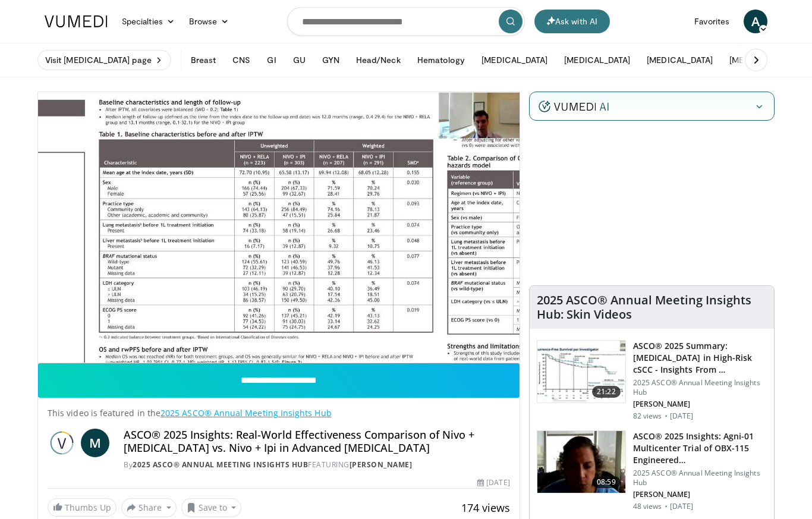 The height and width of the screenshot is (519, 812). I want to click on button: GYN, so click(330, 60).